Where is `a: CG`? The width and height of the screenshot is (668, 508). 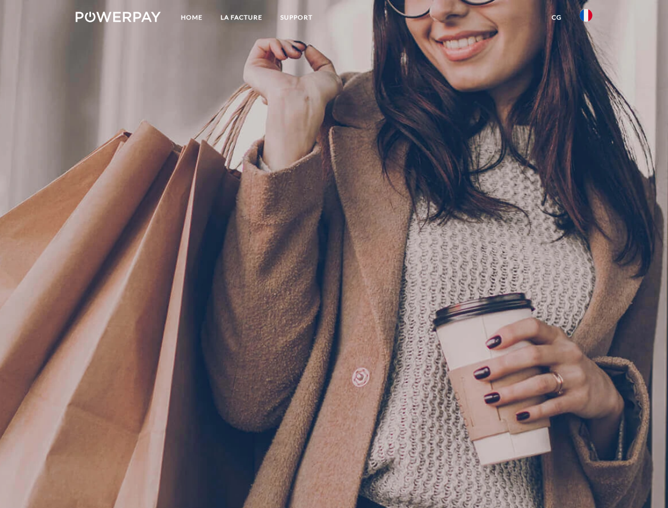
a: CG is located at coordinates (556, 17).